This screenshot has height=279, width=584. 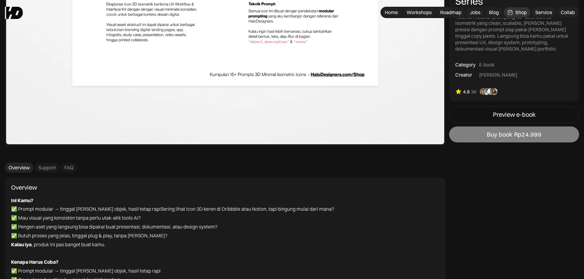 I want to click on a: Service, so click(x=544, y=12).